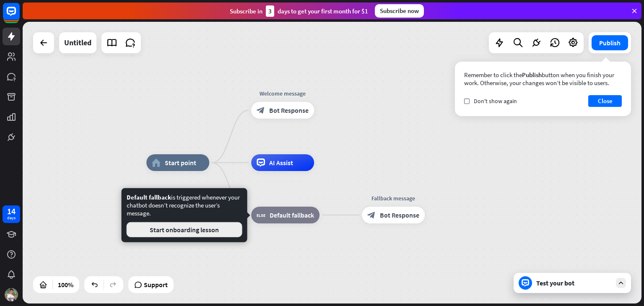 The image size is (644, 306). I want to click on div: Subscribe in days to get your first month for $1, so click(299, 11).